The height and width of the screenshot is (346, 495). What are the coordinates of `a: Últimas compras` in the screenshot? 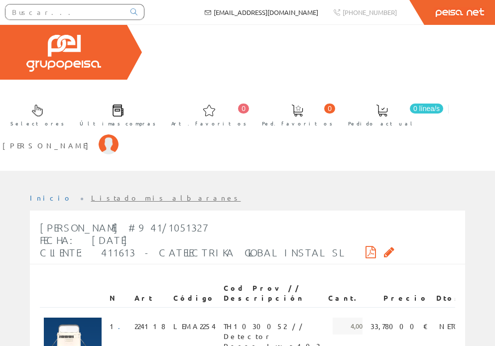 It's located at (115, 114).